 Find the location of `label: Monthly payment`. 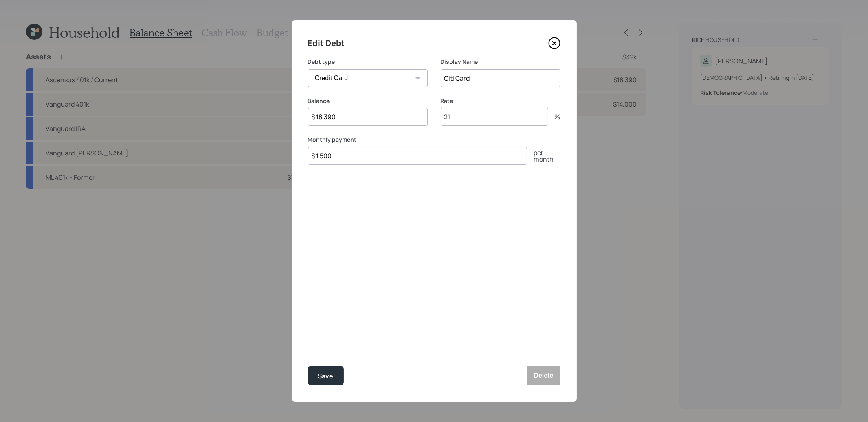

label: Monthly payment is located at coordinates (434, 140).